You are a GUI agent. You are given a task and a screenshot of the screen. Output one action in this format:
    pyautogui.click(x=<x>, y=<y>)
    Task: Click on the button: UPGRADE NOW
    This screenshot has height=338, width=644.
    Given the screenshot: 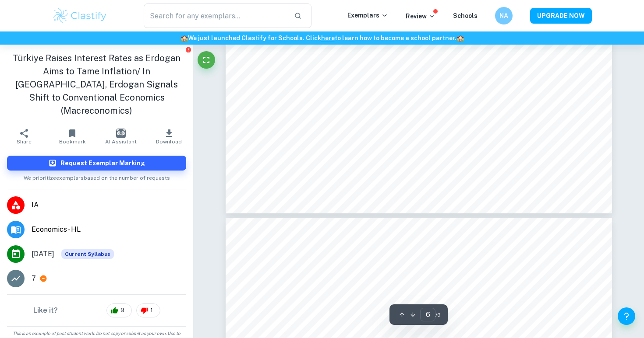 What is the action you would take?
    pyautogui.click(x=561, y=16)
    